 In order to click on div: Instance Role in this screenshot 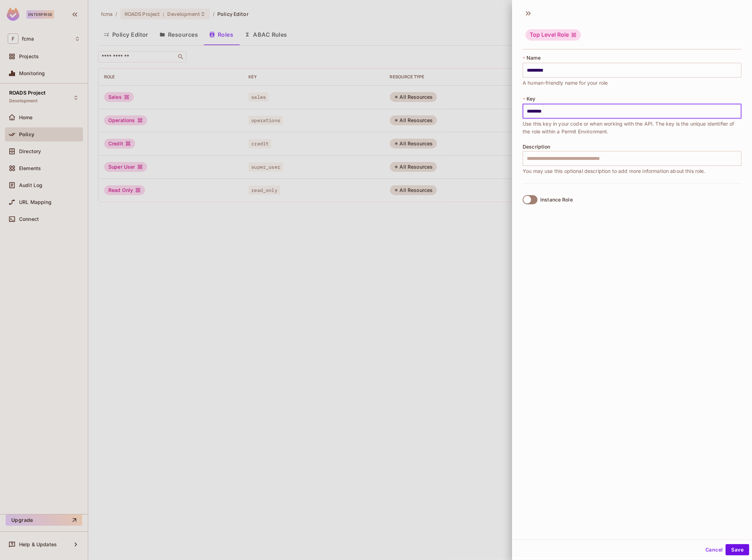, I will do `click(557, 200)`.